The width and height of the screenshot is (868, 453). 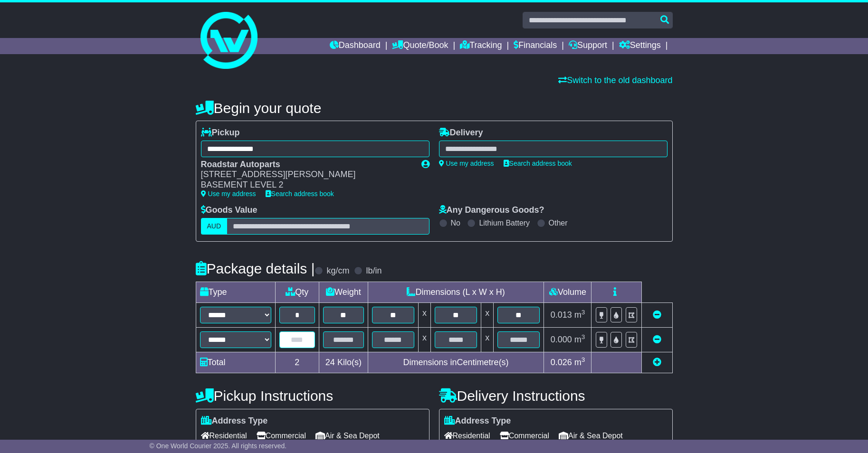 I want to click on td: 2, so click(x=297, y=362).